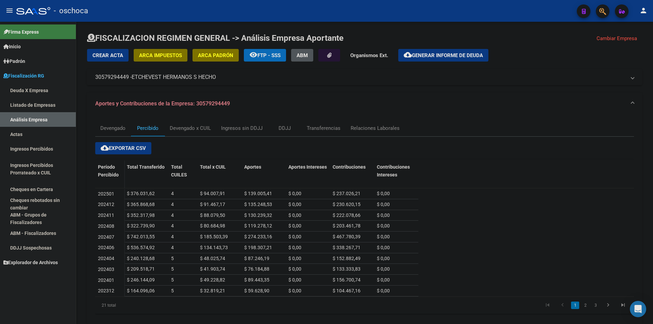 Image resolution: width=653 pixels, height=324 pixels. I want to click on span: ETCHEVEST HERMANOS S HECHO, so click(174, 77).